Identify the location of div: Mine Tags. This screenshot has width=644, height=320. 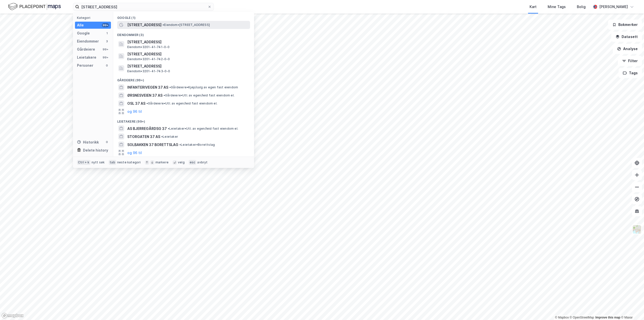
(557, 7).